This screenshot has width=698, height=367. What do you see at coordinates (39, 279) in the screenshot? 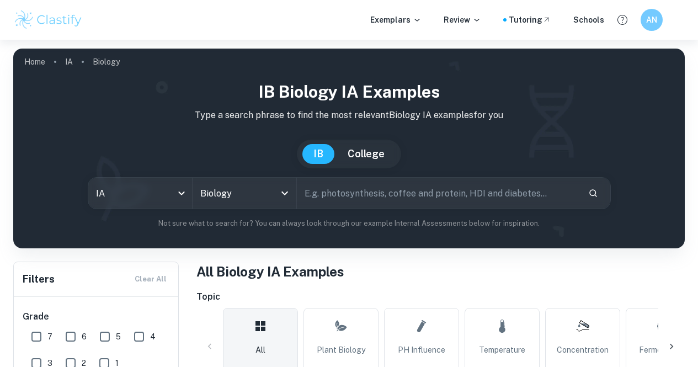
I see `h6: Filters` at bounding box center [39, 279].